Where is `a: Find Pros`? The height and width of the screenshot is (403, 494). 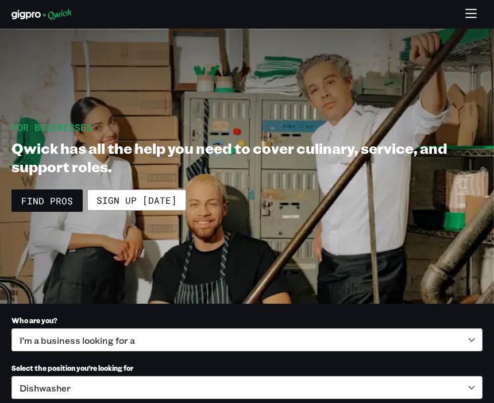 a: Find Pros is located at coordinates (47, 201).